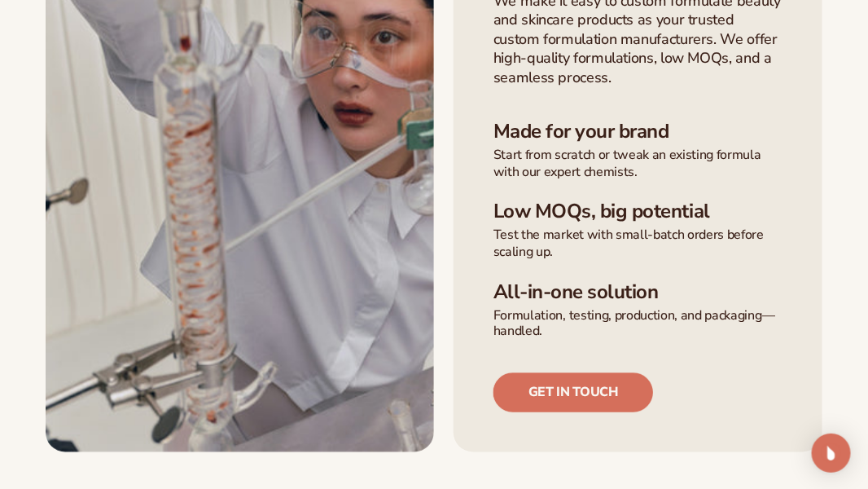 This screenshot has width=868, height=489. I want to click on p: Formulation, testing, production, and packaging—handled., so click(637, 324).